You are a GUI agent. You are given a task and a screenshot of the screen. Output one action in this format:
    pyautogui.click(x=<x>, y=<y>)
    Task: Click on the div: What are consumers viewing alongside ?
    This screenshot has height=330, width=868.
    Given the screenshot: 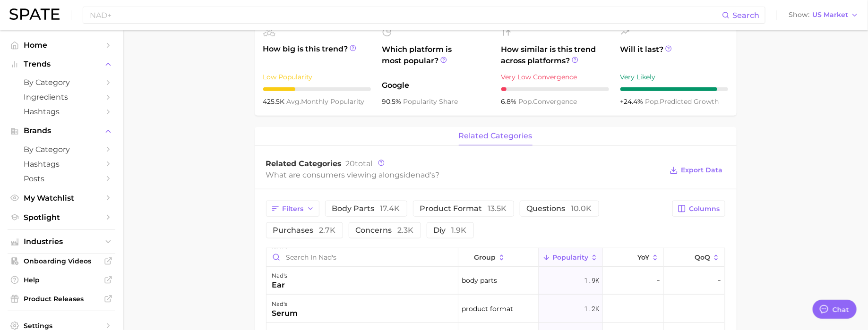 What is the action you would take?
    pyautogui.click(x=465, y=175)
    